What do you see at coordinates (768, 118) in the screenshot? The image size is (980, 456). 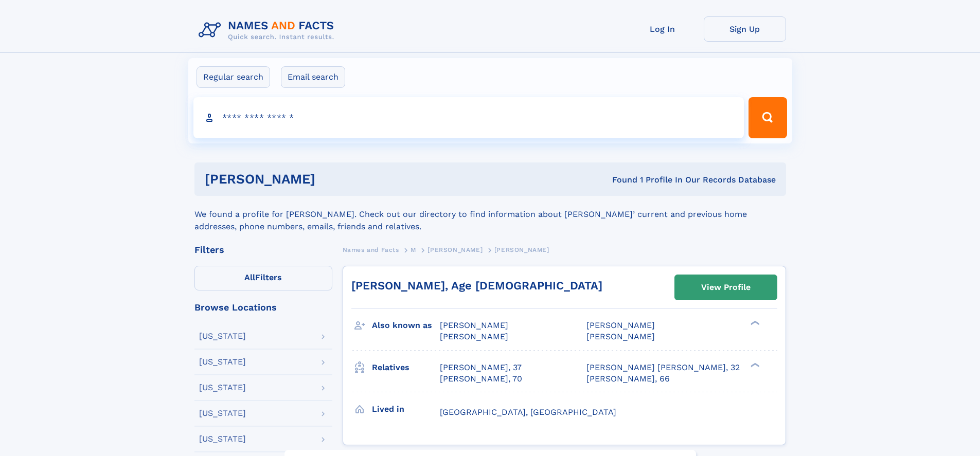 I see `button: Search Button` at bounding box center [768, 118].